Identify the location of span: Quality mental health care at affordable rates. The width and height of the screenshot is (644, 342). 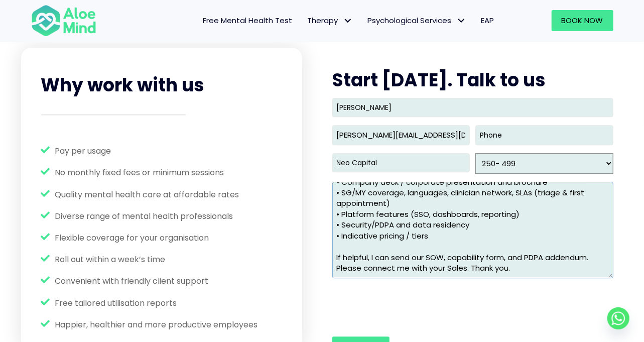
(147, 194).